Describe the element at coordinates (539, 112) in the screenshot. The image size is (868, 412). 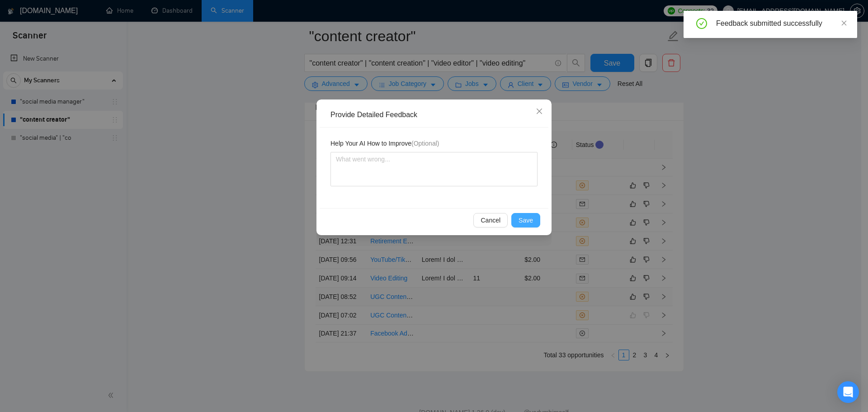
I see `button: Close` at that location.